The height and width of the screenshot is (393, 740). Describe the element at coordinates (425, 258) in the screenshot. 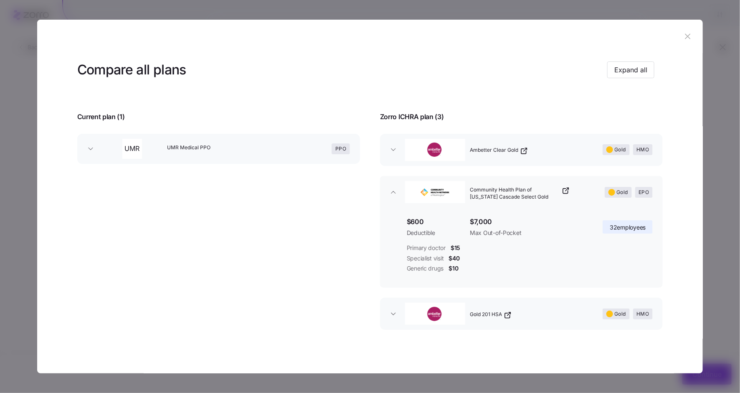

I see `span: Specialist visit` at that location.